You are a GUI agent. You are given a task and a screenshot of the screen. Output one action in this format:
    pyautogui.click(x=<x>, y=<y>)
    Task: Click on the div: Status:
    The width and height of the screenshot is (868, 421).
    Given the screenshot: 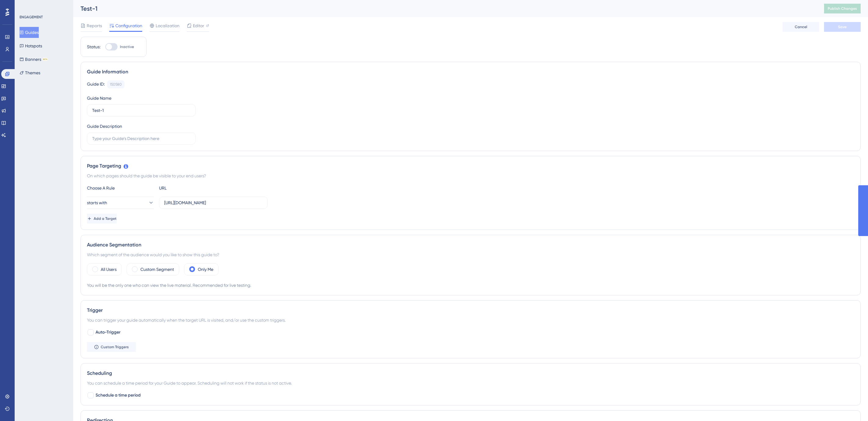 What is the action you would take?
    pyautogui.click(x=94, y=47)
    